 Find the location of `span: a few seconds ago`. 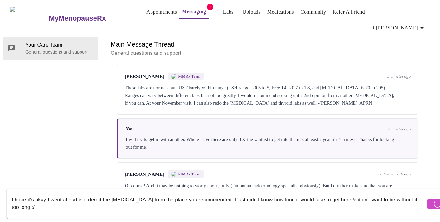

span: a few seconds ago is located at coordinates (396, 175).